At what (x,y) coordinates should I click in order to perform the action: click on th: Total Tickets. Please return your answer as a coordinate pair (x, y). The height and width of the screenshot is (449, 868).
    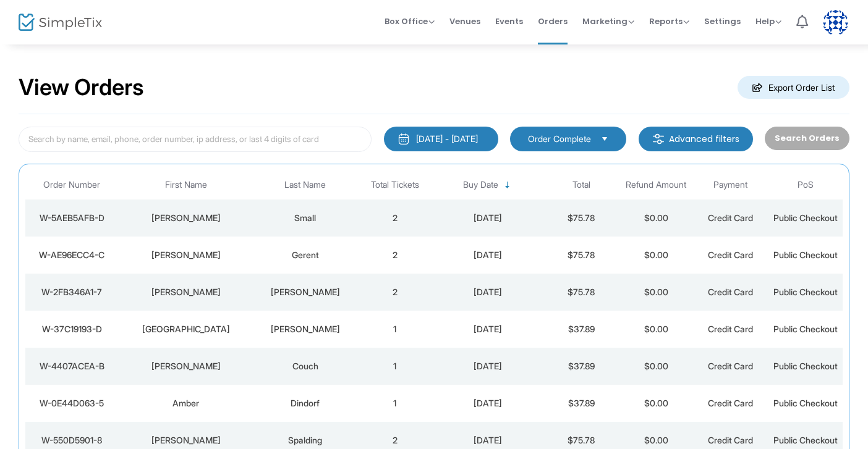
    Looking at the image, I should click on (394, 185).